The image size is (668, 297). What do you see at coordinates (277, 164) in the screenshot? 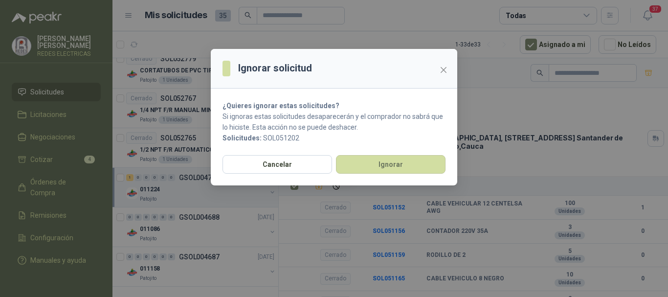
I see `button: Cancelar` at bounding box center [277, 164].